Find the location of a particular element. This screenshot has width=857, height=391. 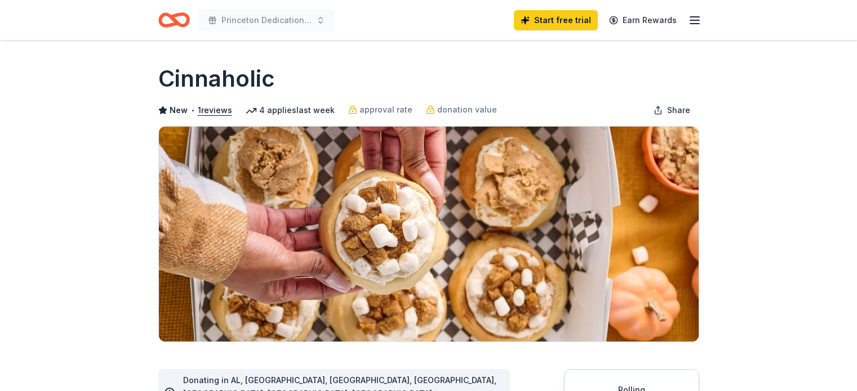

div: 4 applies last week is located at coordinates (290, 110).